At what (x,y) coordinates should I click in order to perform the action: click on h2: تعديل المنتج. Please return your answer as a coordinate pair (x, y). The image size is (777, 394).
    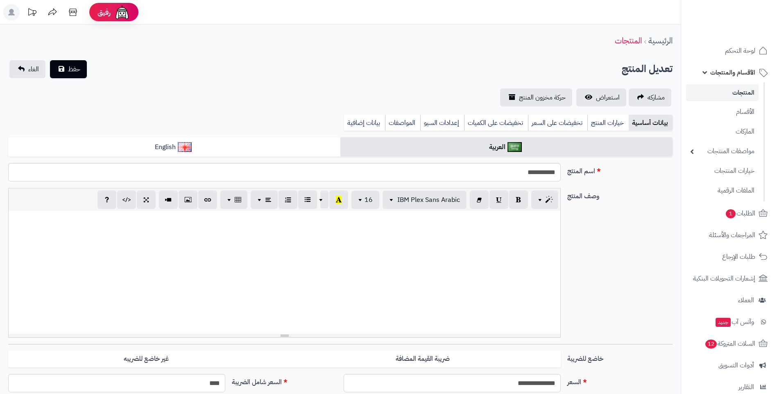
    Looking at the image, I should click on (648, 69).